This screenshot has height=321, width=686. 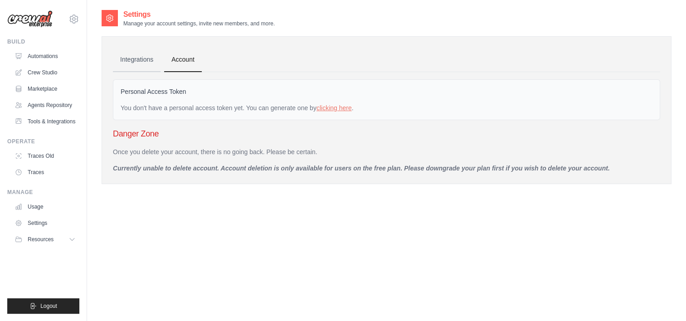 What do you see at coordinates (386, 134) in the screenshot?
I see `h3: Danger Zone` at bounding box center [386, 134].